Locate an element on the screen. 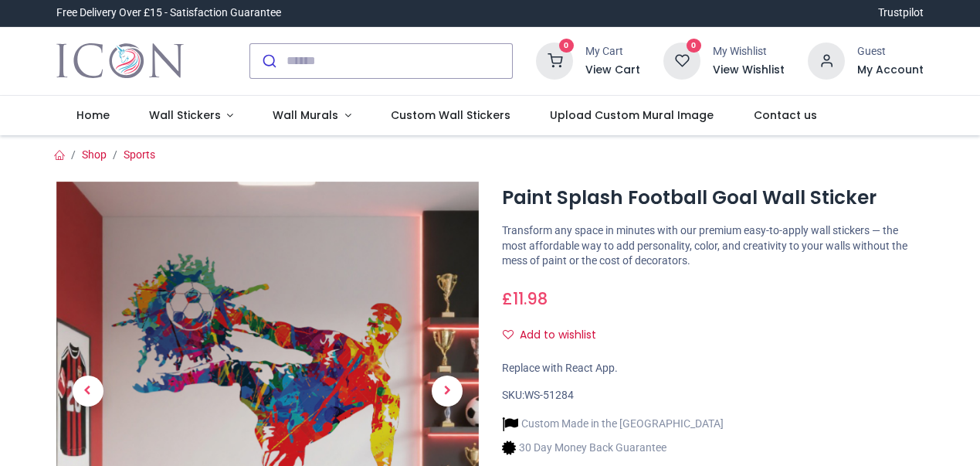 This screenshot has height=466, width=980. span: Custom Wall Stickers is located at coordinates (450, 115).